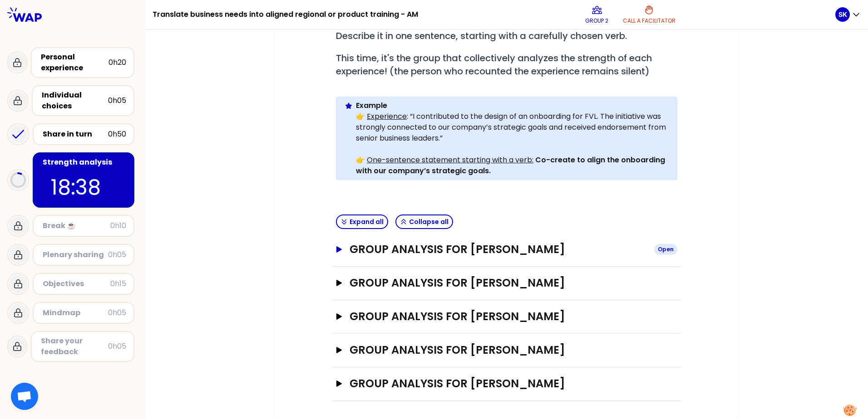 The image size is (868, 419). What do you see at coordinates (25, 397) in the screenshot?
I see `div: Open chat` at bounding box center [25, 397].